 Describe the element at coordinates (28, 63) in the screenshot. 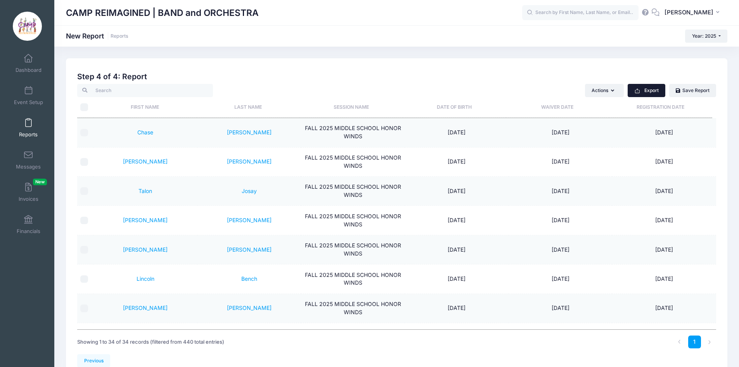

I see `a: Dashboard` at that location.